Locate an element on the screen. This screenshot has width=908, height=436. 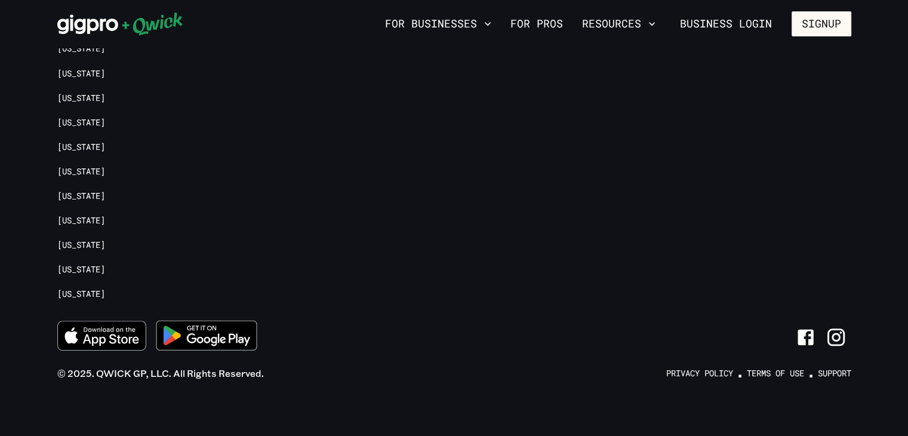
a: For Pros is located at coordinates (537, 24).